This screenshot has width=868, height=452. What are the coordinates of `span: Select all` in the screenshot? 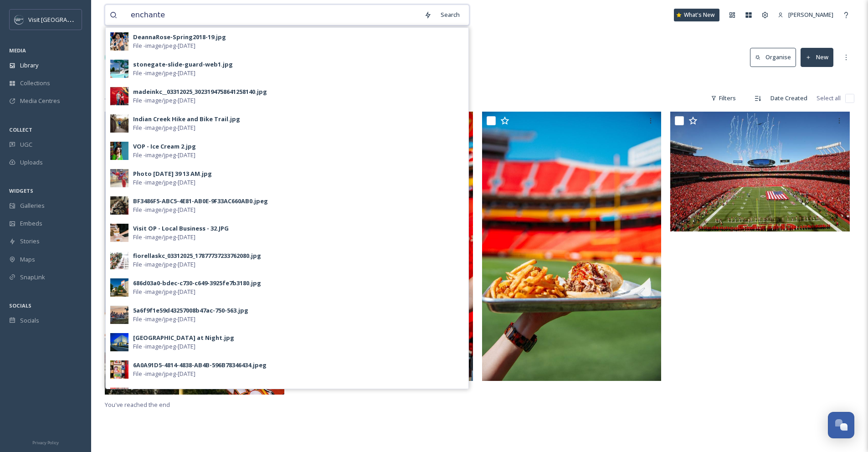 It's located at (828, 98).